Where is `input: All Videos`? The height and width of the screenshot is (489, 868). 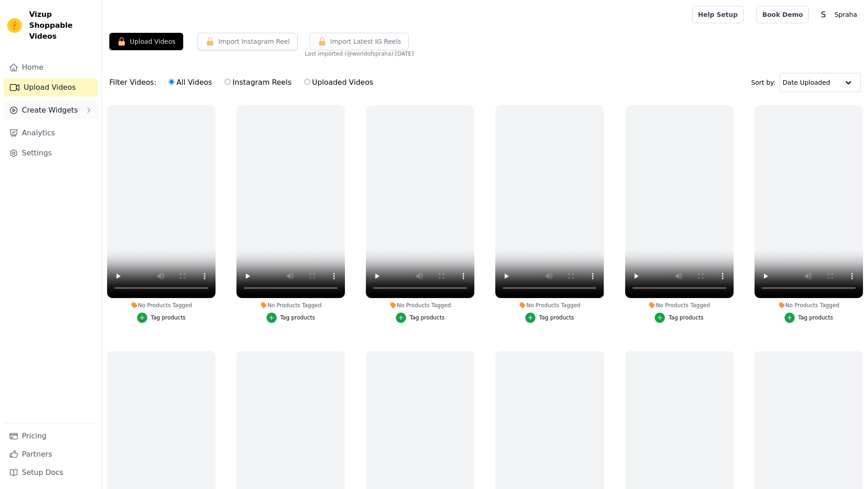 input: All Videos is located at coordinates (171, 82).